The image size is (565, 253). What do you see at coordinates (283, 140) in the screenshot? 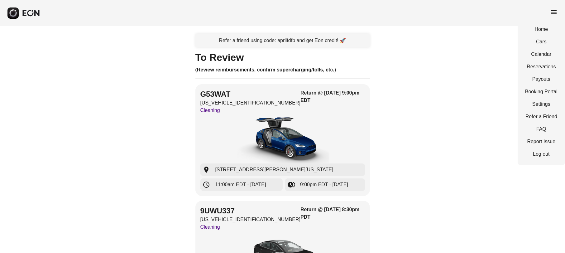
I see `img: car` at bounding box center [283, 140].